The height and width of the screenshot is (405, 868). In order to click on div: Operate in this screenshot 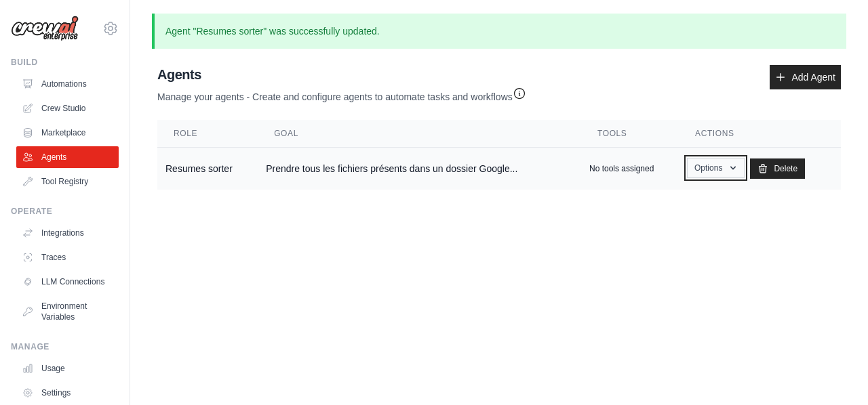, I will do `click(65, 212)`.